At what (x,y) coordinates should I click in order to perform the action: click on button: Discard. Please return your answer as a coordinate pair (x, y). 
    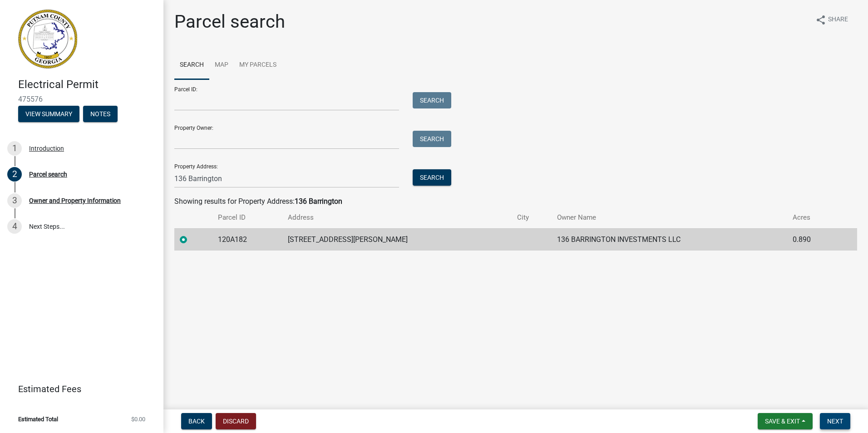
    Looking at the image, I should click on (235, 421).